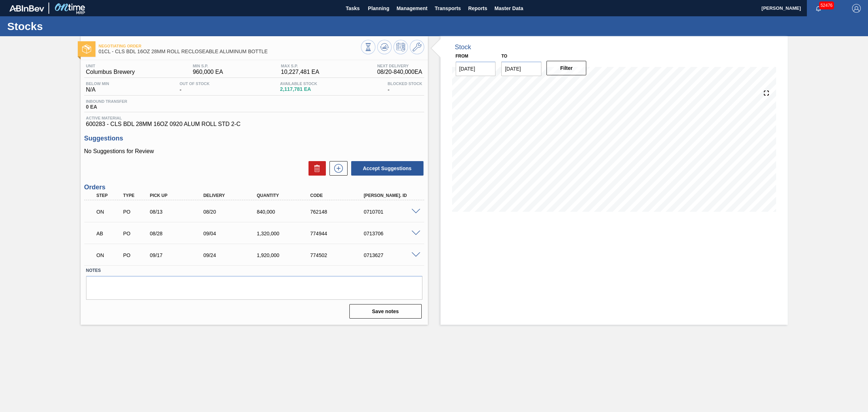 The image size is (868, 412). What do you see at coordinates (448, 8) in the screenshot?
I see `span: Transports` at bounding box center [448, 8].